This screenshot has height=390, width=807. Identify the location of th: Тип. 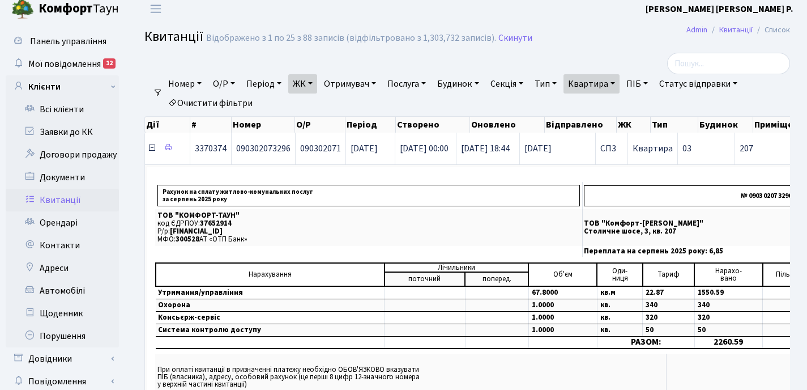
(674, 125).